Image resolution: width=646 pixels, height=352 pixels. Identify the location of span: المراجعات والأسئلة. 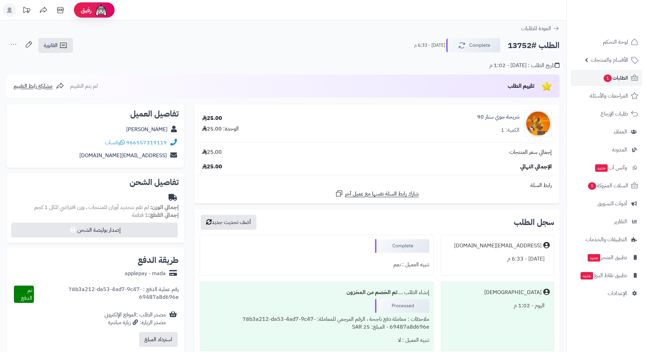
(608, 96).